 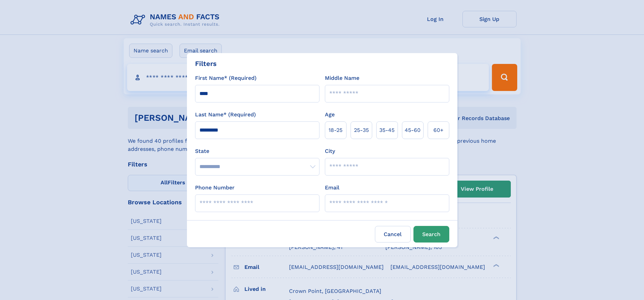 What do you see at coordinates (258, 151) in the screenshot?
I see `label: State` at bounding box center [258, 151].